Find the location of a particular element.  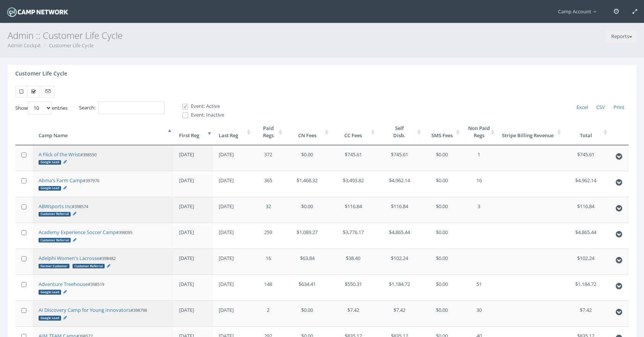

th: Stripe Billing Revenue: activate to sort column ascending is located at coordinates (529, 132).